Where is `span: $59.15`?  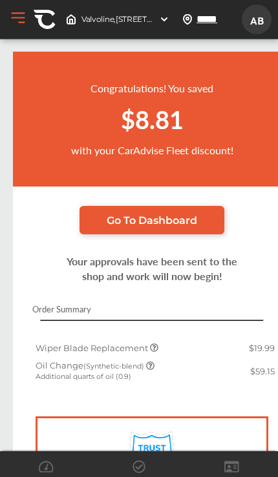
span: $59.15 is located at coordinates (262, 372).